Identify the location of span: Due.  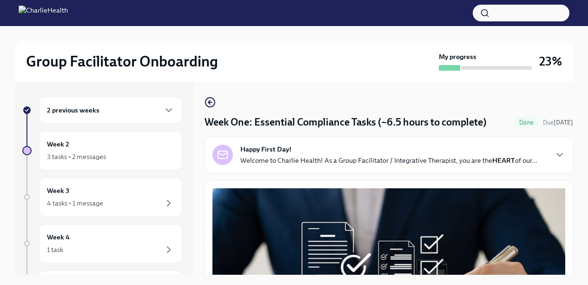
(558, 122).